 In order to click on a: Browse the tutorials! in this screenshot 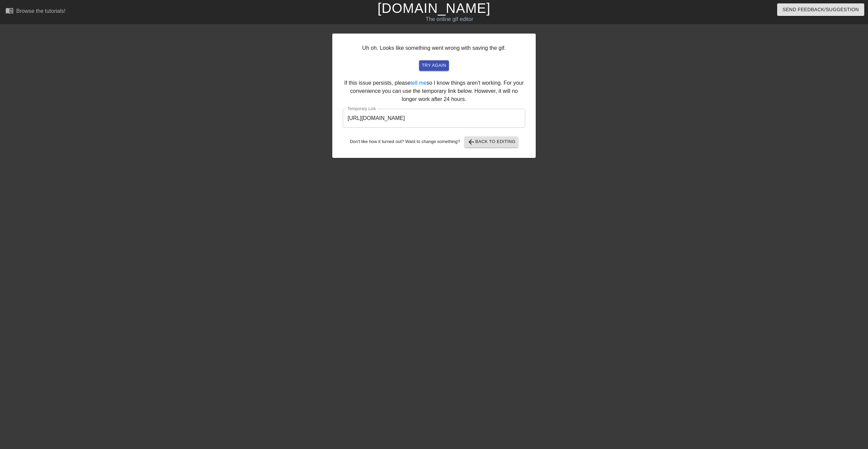, I will do `click(36, 11)`.